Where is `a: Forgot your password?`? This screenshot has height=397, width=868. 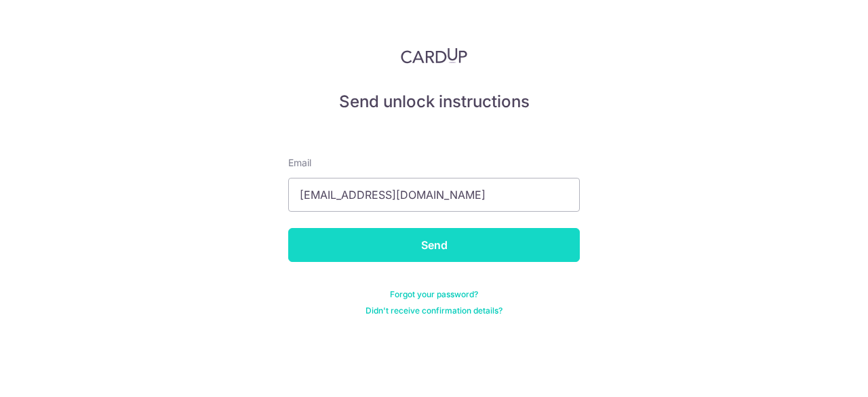 a: Forgot your password? is located at coordinates (434, 295).